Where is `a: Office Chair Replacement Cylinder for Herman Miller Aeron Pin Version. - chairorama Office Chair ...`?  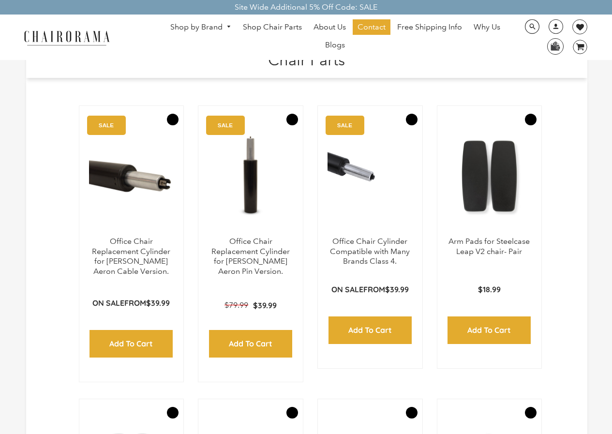
a: Office Chair Replacement Cylinder for Herman Miller Aeron Pin Version. - chairorama Office Chair ... is located at coordinates (250, 176).